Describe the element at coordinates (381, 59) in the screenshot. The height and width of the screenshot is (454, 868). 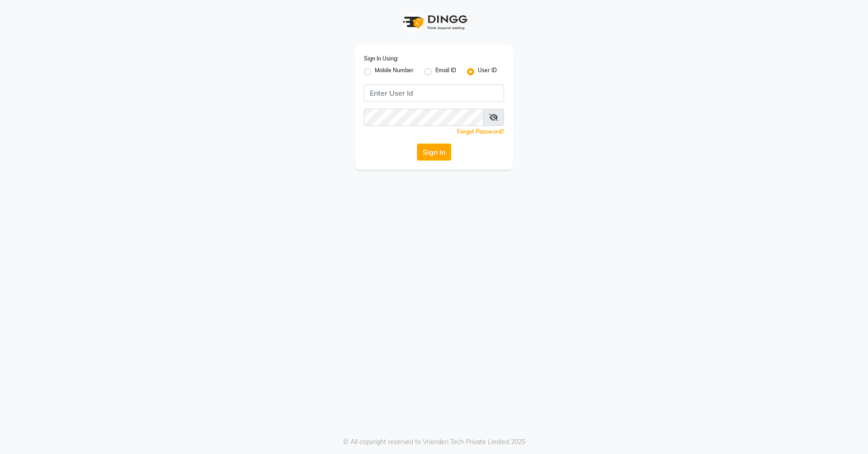
I see `label: Sign In Using:` at that location.